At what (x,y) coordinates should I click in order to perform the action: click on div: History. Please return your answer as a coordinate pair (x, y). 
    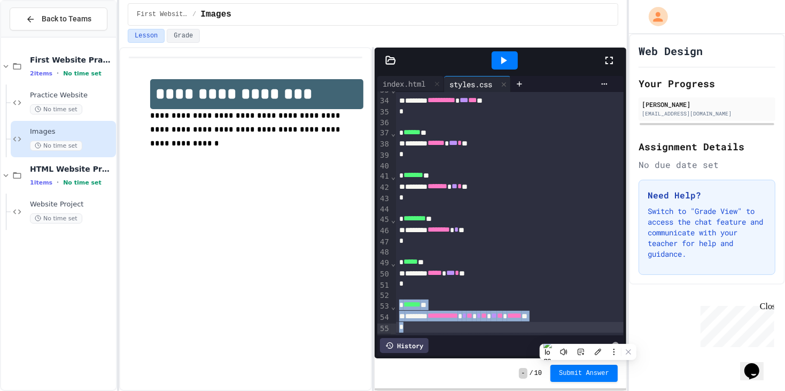
    Looking at the image, I should click on (404, 345).